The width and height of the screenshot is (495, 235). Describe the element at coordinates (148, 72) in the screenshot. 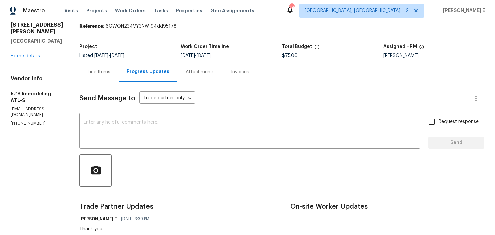

I see `div: Progress Updates` at that location.